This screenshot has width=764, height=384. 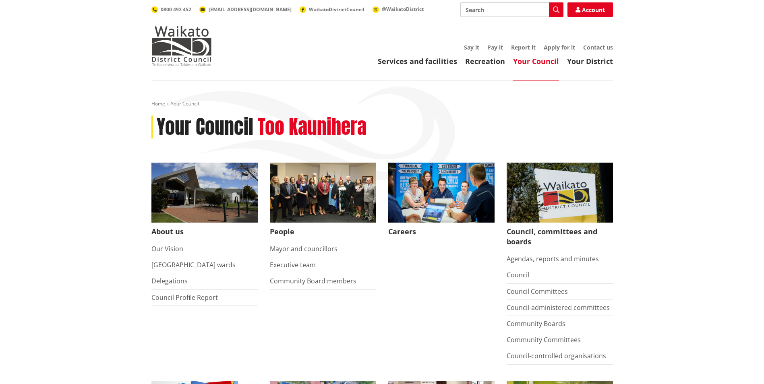 I want to click on a: Contact us, so click(x=598, y=47).